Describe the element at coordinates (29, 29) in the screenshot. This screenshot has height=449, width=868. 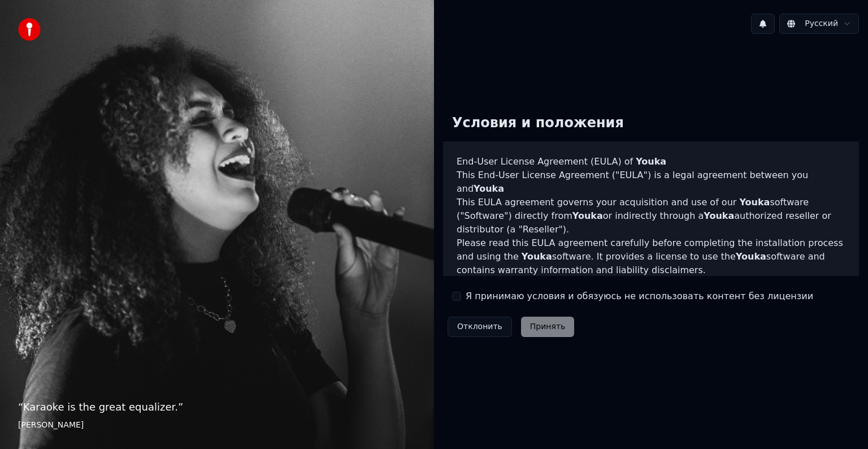
I see `img: youka` at that location.